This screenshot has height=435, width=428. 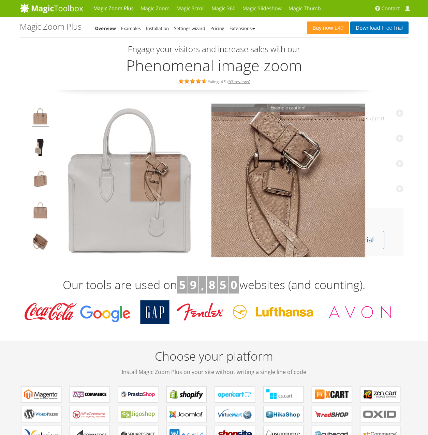 I want to click on a: Overview, so click(x=106, y=28).